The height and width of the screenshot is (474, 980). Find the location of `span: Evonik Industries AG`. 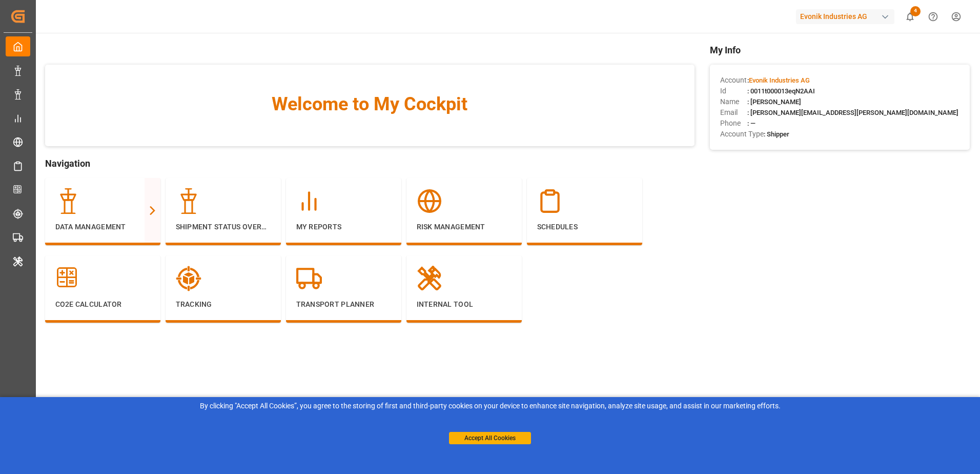

span: Evonik Industries AG is located at coordinates (779, 80).